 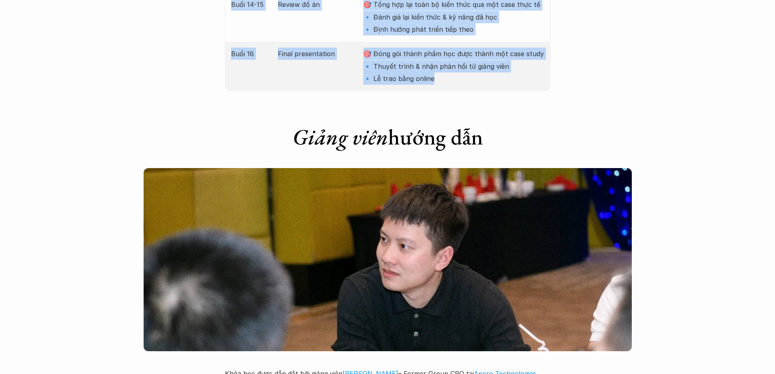 I want to click on h1: hướng dẫn, so click(x=388, y=137).